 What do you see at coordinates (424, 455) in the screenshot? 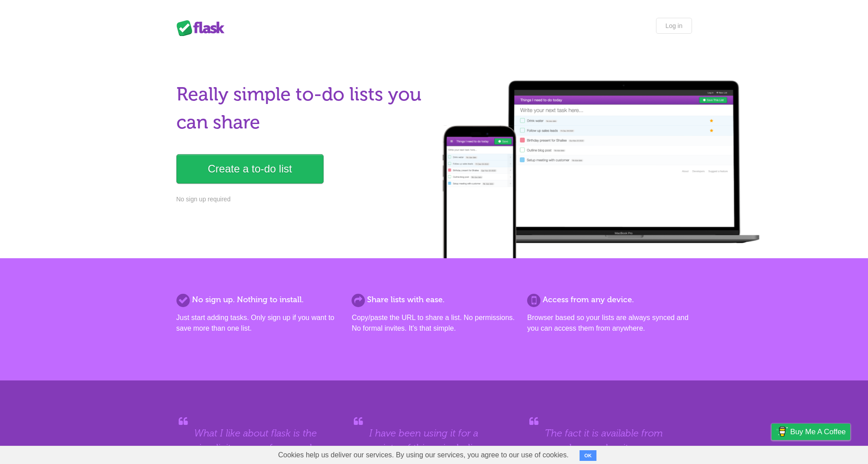
I see `span: Cookies help us deliver our services. By using our services, you agree to our use of cookies.` at bounding box center [424, 455].